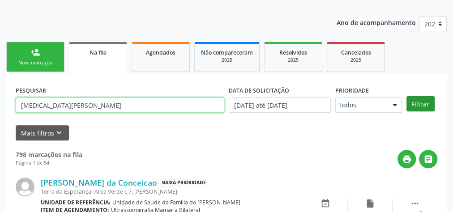  Describe the element at coordinates (42, 133) in the screenshot. I see `button: Mais filtroskeyboard_arrow_down` at that location.